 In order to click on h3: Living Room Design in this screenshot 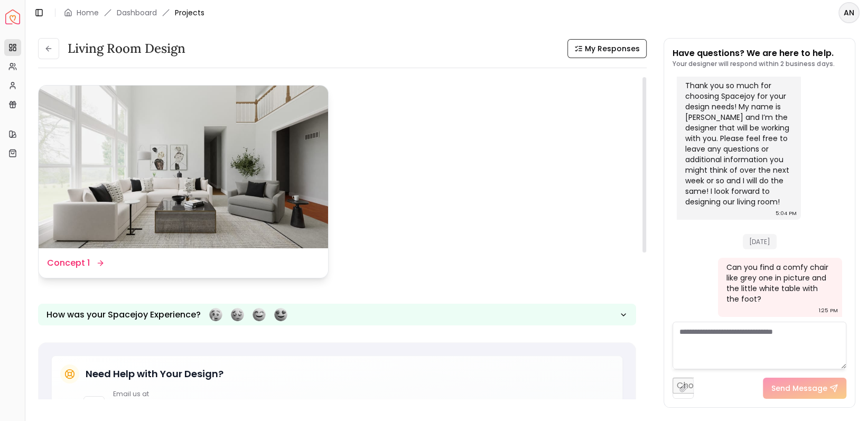, I will do `click(126, 49)`.